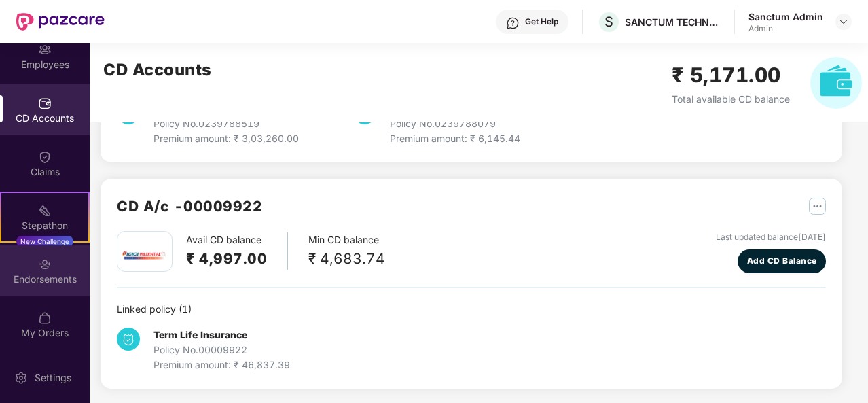 The width and height of the screenshot is (868, 403). I want to click on span: S, so click(609, 21).